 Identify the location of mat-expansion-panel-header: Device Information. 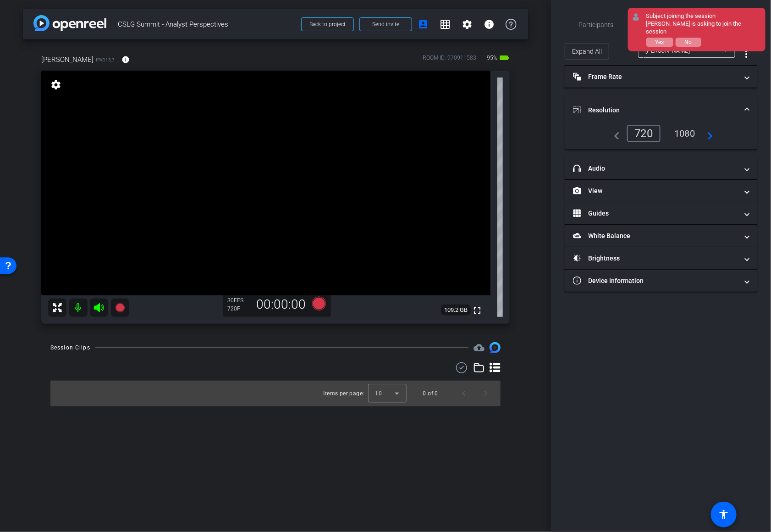
(661, 280).